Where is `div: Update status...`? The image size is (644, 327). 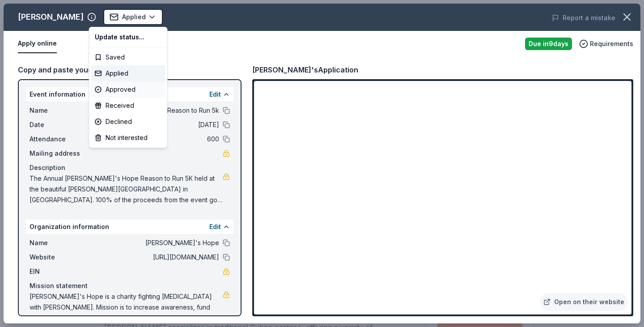 div: Update status... is located at coordinates (128, 37).